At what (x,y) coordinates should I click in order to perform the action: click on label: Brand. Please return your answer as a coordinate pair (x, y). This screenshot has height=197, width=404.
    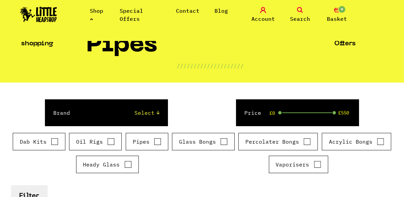
    Looking at the image, I should click on (62, 113).